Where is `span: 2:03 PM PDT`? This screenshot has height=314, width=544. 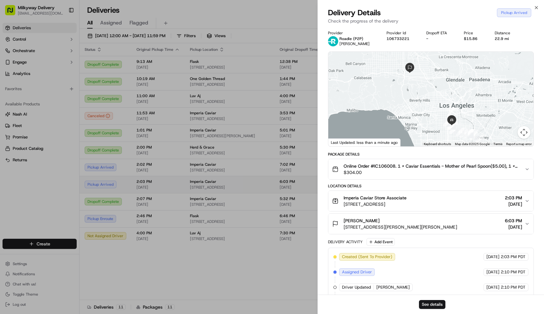 span: 2:03 PM PDT is located at coordinates (513, 257).